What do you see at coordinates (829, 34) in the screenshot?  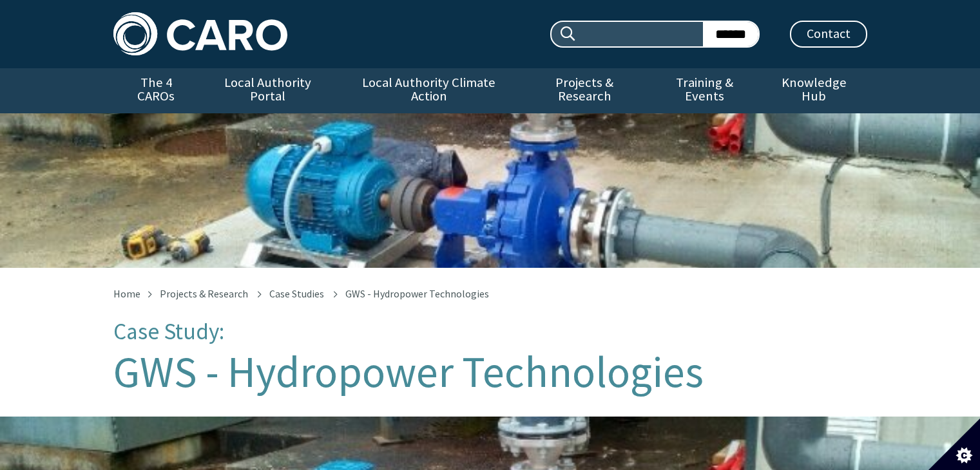 I see `a: Contact` at bounding box center [829, 34].